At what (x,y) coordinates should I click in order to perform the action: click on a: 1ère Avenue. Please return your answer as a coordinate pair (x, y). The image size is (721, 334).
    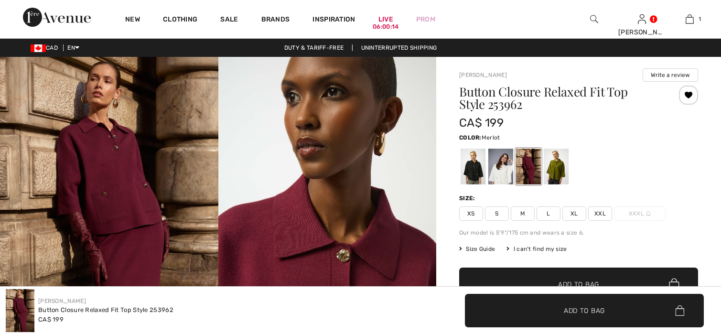
    Looking at the image, I should click on (57, 17).